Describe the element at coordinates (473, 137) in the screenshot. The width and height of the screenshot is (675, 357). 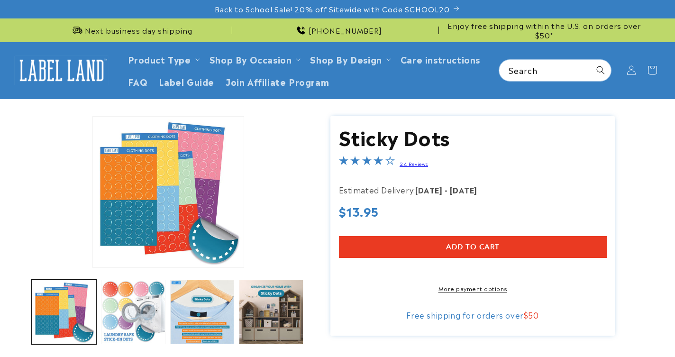
I see `h1: Sticky Dots` at that location.